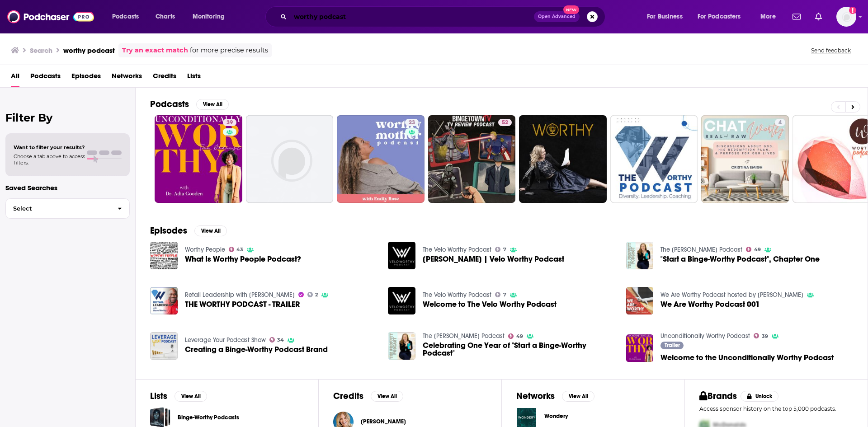  I want to click on div: Search podcasts, credits, & more..., so click(444, 17).